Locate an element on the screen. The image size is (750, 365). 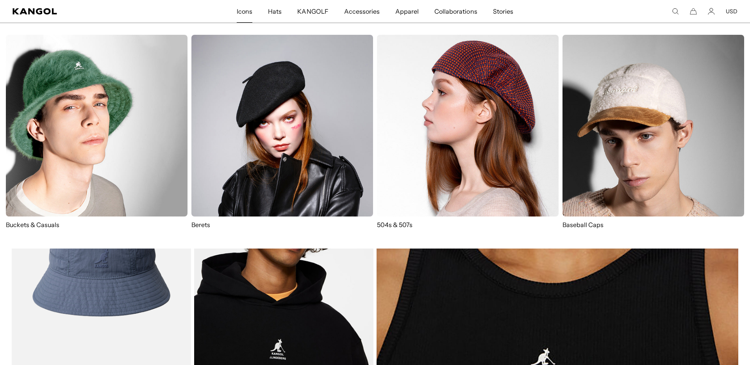
p: Baseball Caps is located at coordinates (653, 225).